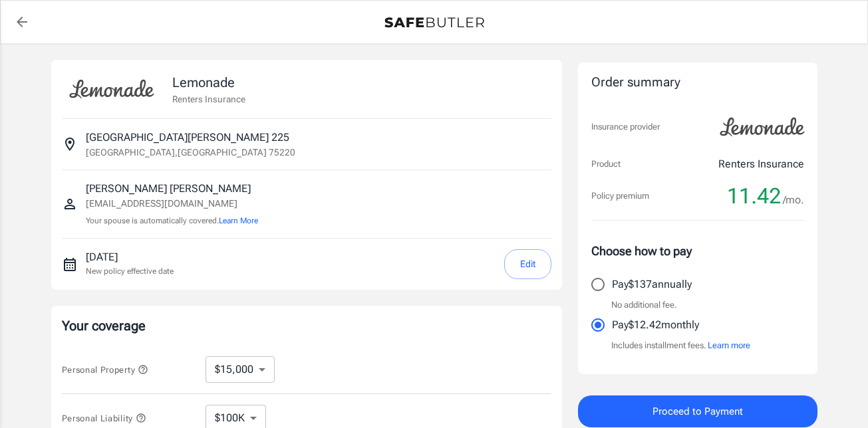  I want to click on svg: Insured person, so click(70, 204).